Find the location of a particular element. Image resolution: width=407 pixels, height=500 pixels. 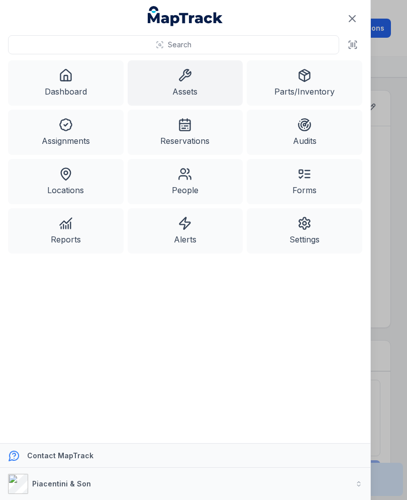

a: Reports is located at coordinates (66, 231).